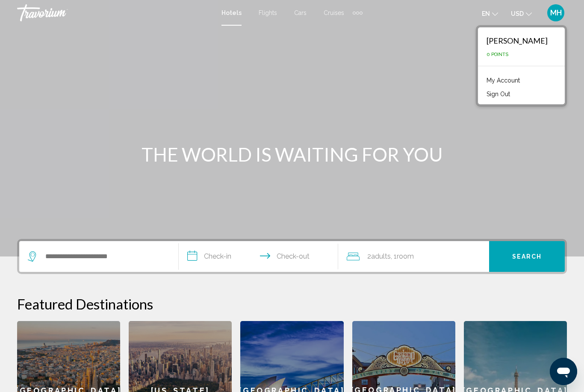 The image size is (584, 392). I want to click on button: Check in and out dates, so click(258, 256).